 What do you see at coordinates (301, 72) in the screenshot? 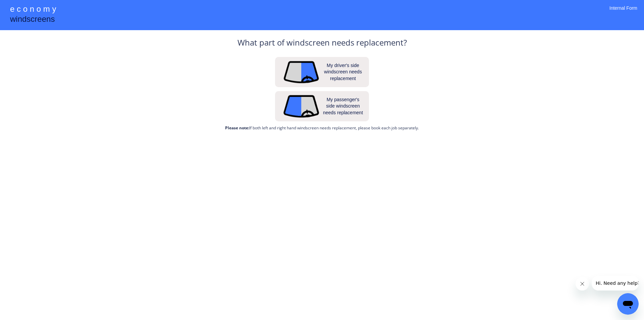
I see `img: driver_side_2.png` at bounding box center [301, 72].